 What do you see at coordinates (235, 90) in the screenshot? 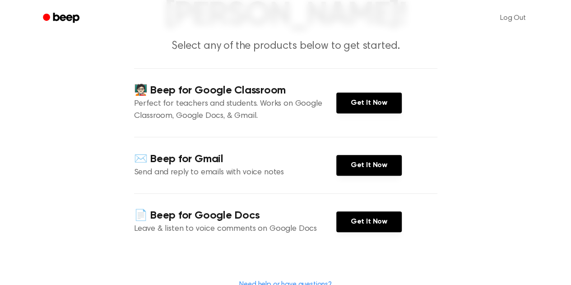
I see `h4: 🧑🏻‍🏫 Beep for Google Classroom` at bounding box center [235, 90].